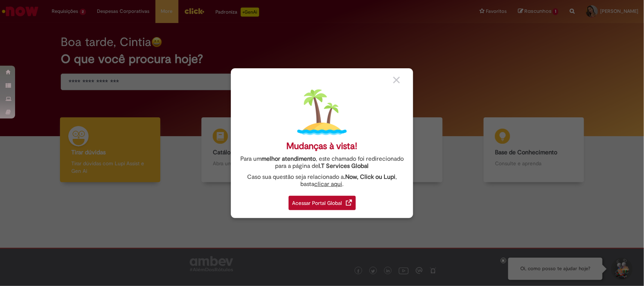 Image resolution: width=644 pixels, height=286 pixels. I want to click on img: redirect_link.png, so click(349, 203).